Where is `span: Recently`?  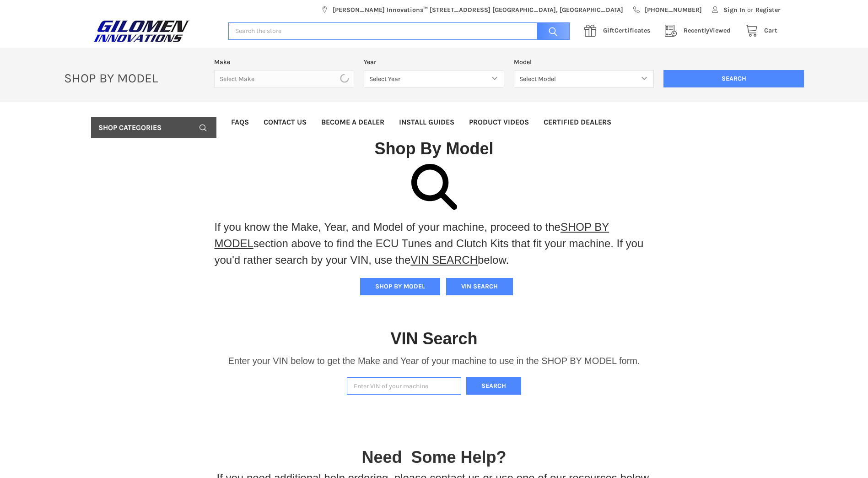
span: Recently is located at coordinates (697, 30).